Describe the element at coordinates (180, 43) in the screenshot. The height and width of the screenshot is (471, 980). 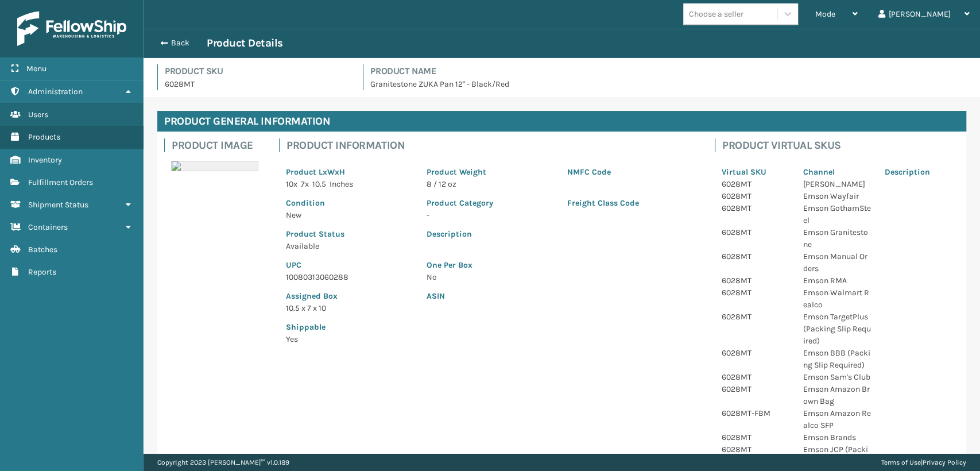
I see `button: Back` at that location.